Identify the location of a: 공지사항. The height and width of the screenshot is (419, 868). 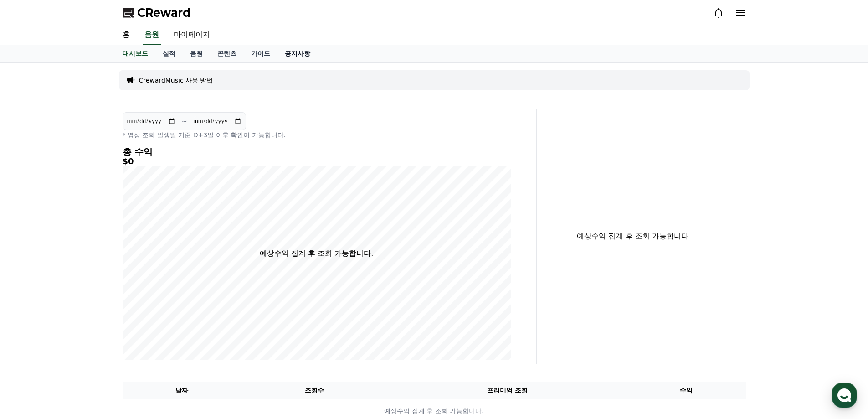
(298, 54).